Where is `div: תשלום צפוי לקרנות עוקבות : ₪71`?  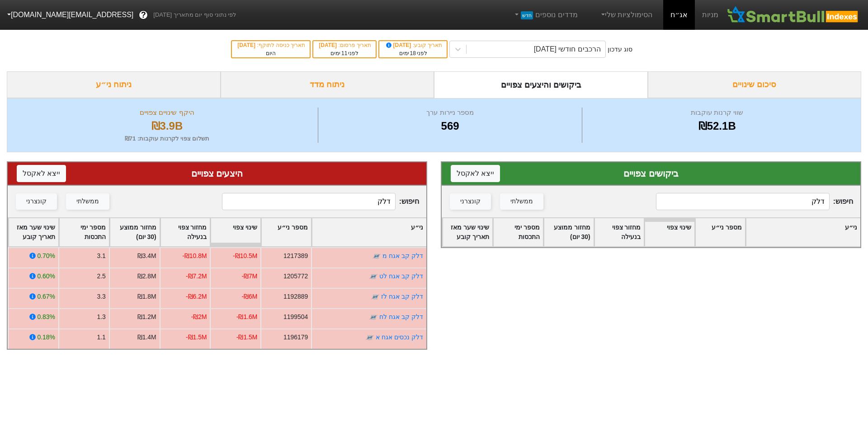 div: תשלום צפוי לקרנות עוקבות : ₪71 is located at coordinates (167, 139).